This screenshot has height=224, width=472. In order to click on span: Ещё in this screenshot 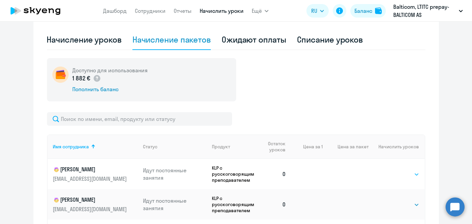, I will do `click(257, 11)`.